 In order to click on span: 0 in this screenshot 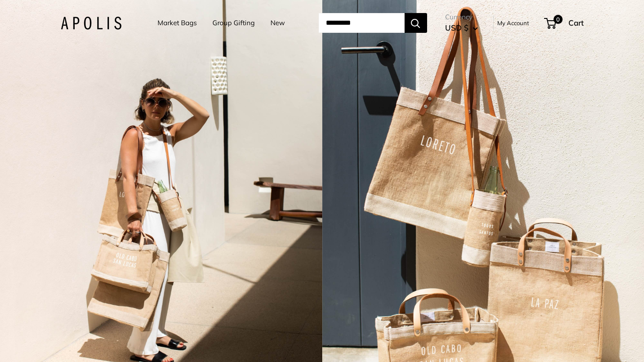, I will do `click(557, 19)`.